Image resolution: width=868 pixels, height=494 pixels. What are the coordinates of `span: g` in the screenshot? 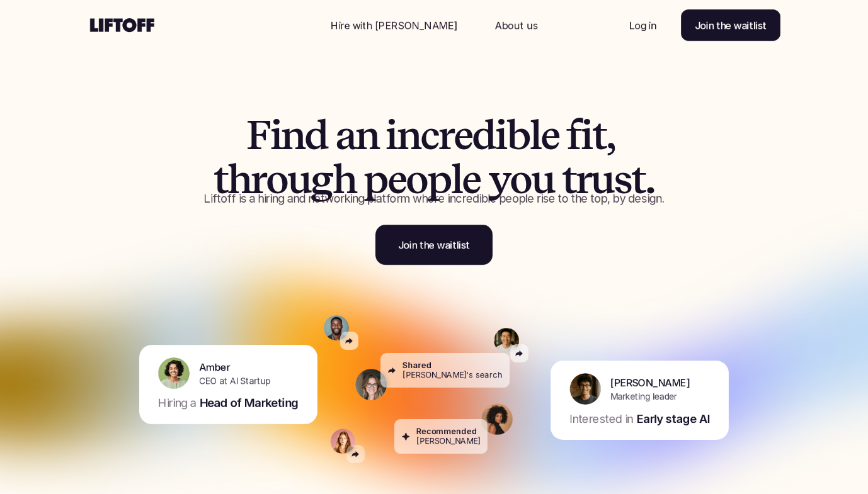 It's located at (321, 179).